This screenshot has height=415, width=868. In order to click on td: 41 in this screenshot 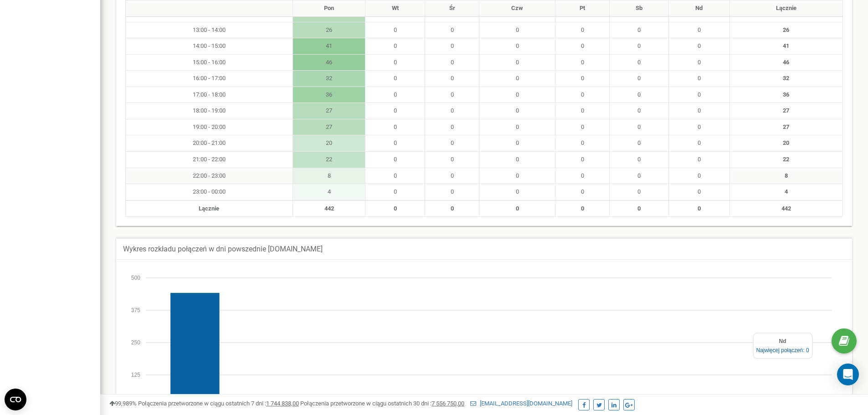, I will do `click(329, 46)`.